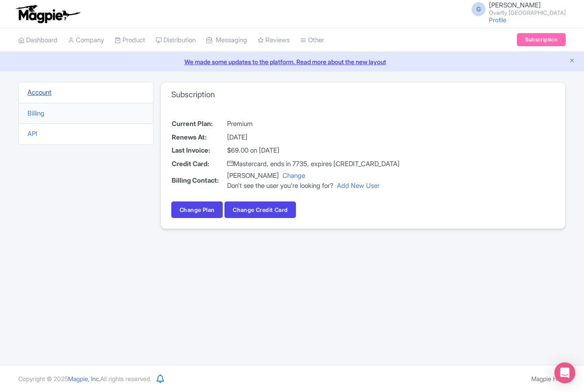  Describe the element at coordinates (197, 210) in the screenshot. I see `a: Change Plan` at that location.